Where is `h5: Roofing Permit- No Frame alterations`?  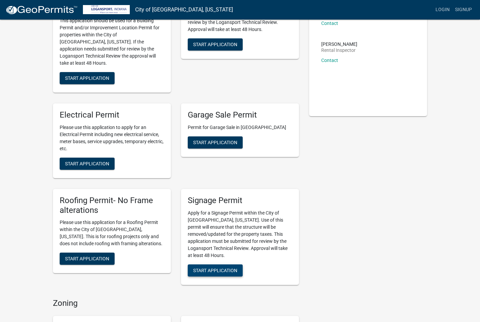
h5: Roofing Permit- No Frame alterations is located at coordinates (112, 206).